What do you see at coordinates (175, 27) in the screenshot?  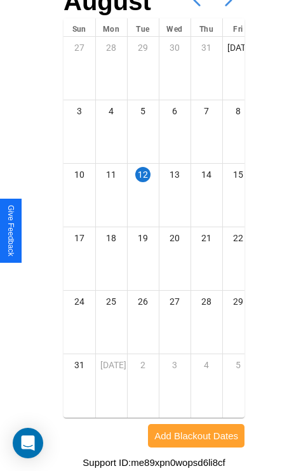 I see `div: Wed` at bounding box center [175, 27].